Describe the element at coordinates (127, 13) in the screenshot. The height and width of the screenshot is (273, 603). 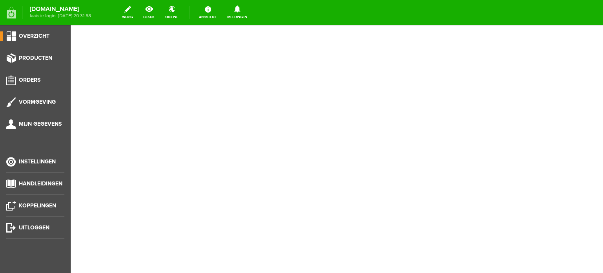
I see `a: wijzig` at that location.